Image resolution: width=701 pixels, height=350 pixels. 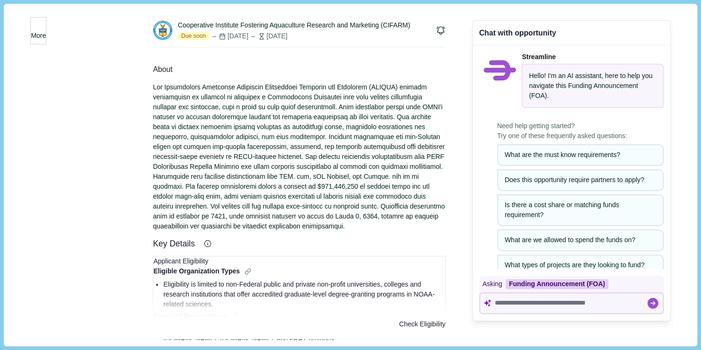 I want to click on span: More, so click(x=38, y=35).